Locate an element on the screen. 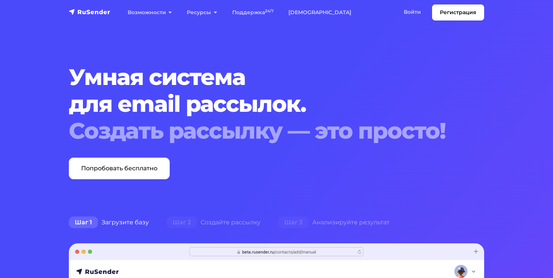 This screenshot has height=278, width=553. a: Возможности is located at coordinates (150, 12).